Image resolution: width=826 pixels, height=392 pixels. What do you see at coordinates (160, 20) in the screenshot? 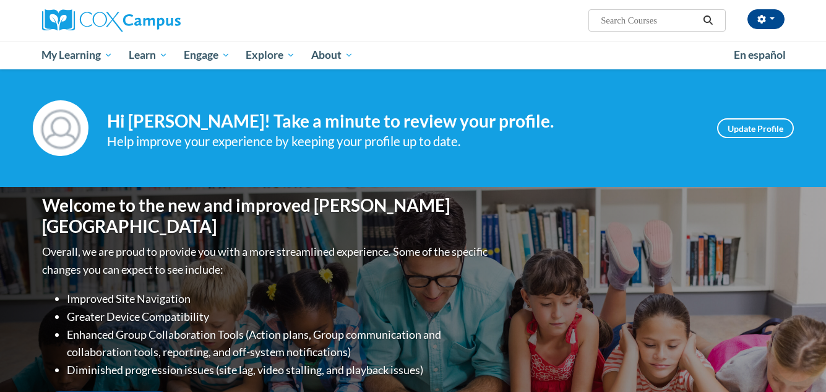
I see `a: Cox Campus` at bounding box center [160, 20].